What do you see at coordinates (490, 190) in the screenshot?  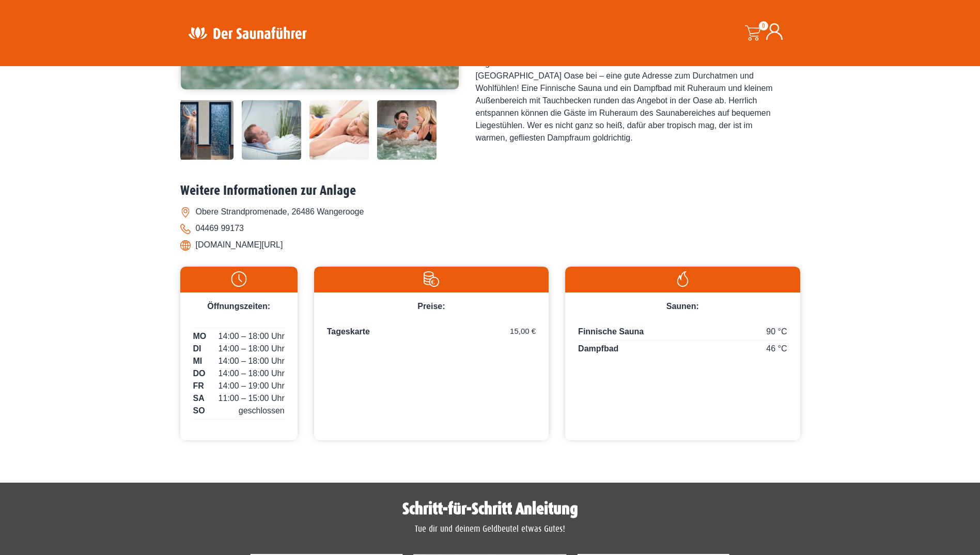 I see `h2: Weitere Informationen zur Anlage` at bounding box center [490, 190].